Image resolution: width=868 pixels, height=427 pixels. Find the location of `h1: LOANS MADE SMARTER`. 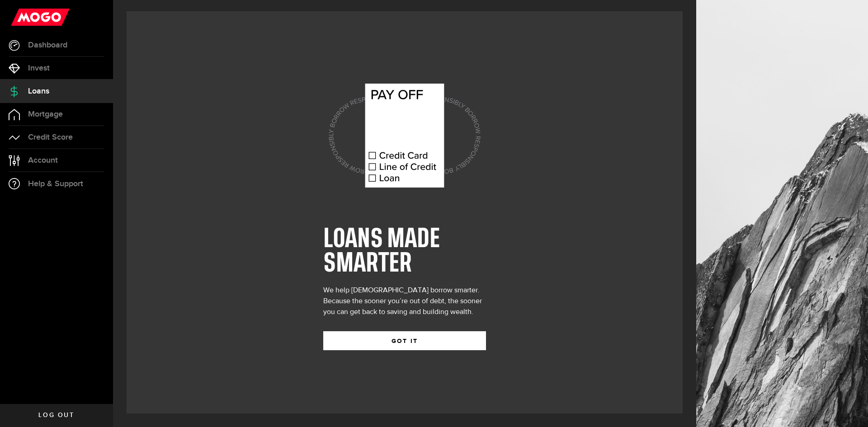

h1: LOANS MADE SMARTER is located at coordinates (404, 252).